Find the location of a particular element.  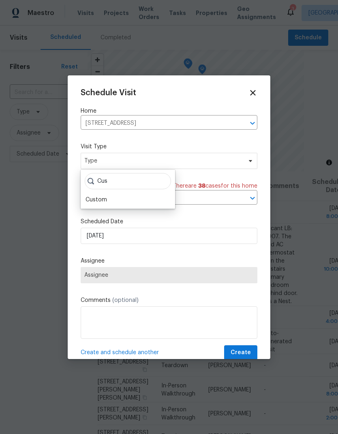

label: Comments is located at coordinates (169, 300).